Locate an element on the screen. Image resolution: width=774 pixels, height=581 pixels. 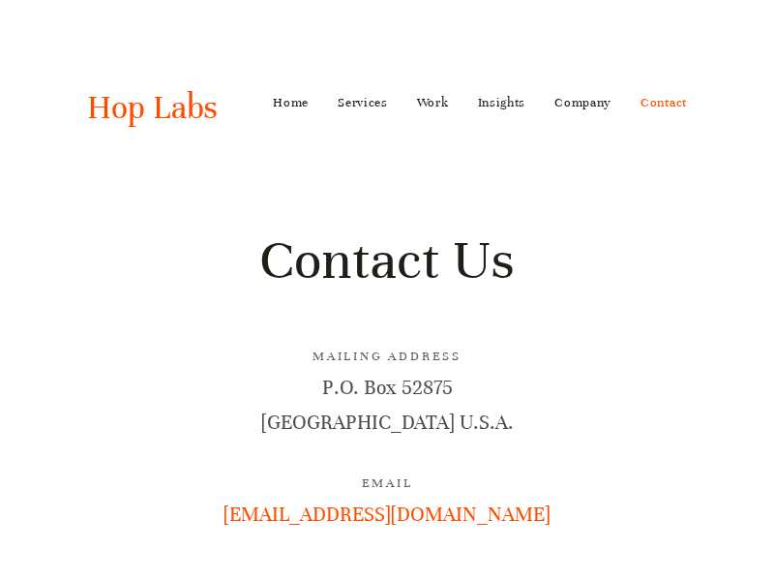
a: Contact is located at coordinates (664, 103).